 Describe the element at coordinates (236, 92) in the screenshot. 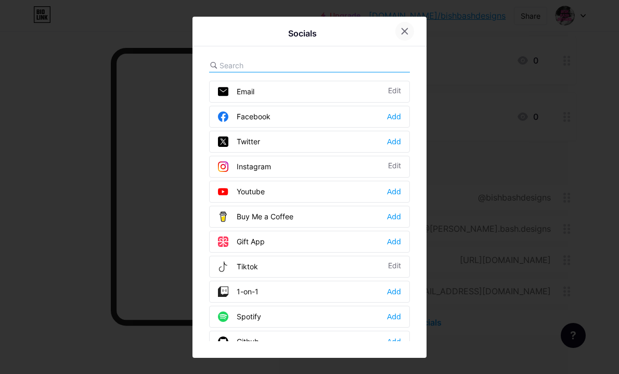

I see `div: Email` at that location.